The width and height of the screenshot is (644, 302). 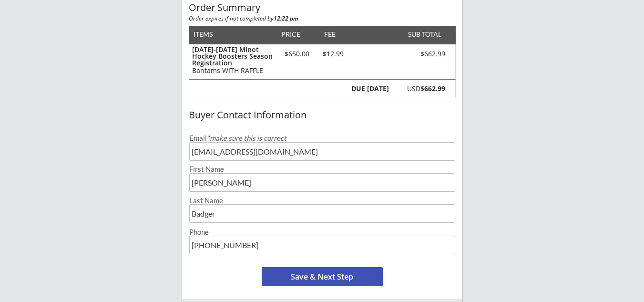 What do you see at coordinates (286, 18) in the screenshot?
I see `strong: 12:22 pm` at bounding box center [286, 18].